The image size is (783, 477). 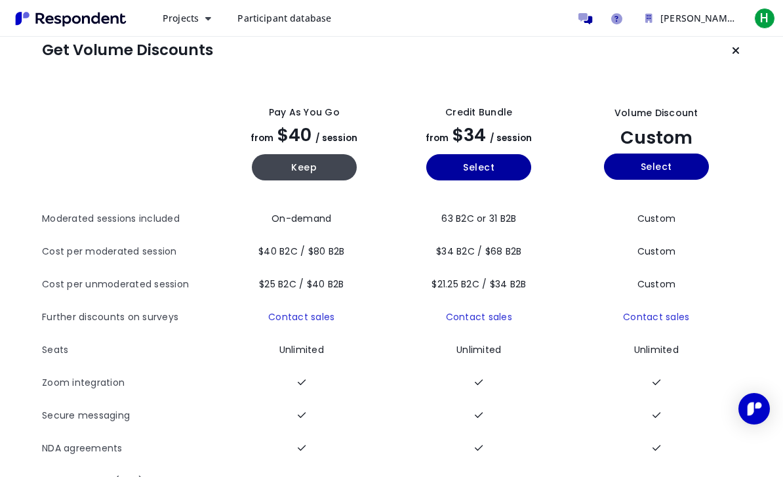 What do you see at coordinates (129, 449) in the screenshot?
I see `th: NDA agreements` at bounding box center [129, 449].